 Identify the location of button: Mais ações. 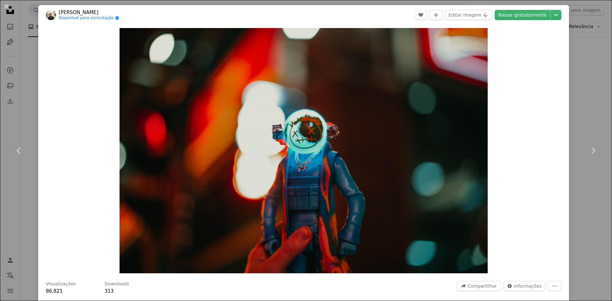
(555, 286).